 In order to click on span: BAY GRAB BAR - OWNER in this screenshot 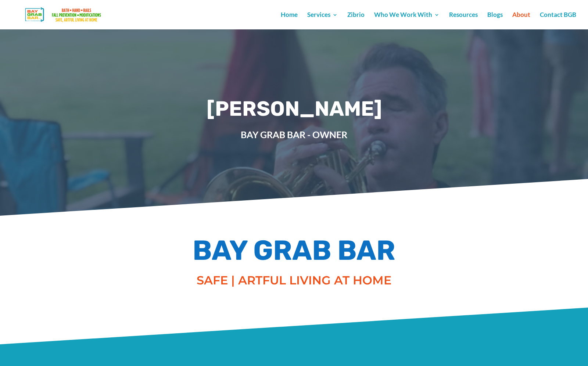, I will do `click(294, 135)`.